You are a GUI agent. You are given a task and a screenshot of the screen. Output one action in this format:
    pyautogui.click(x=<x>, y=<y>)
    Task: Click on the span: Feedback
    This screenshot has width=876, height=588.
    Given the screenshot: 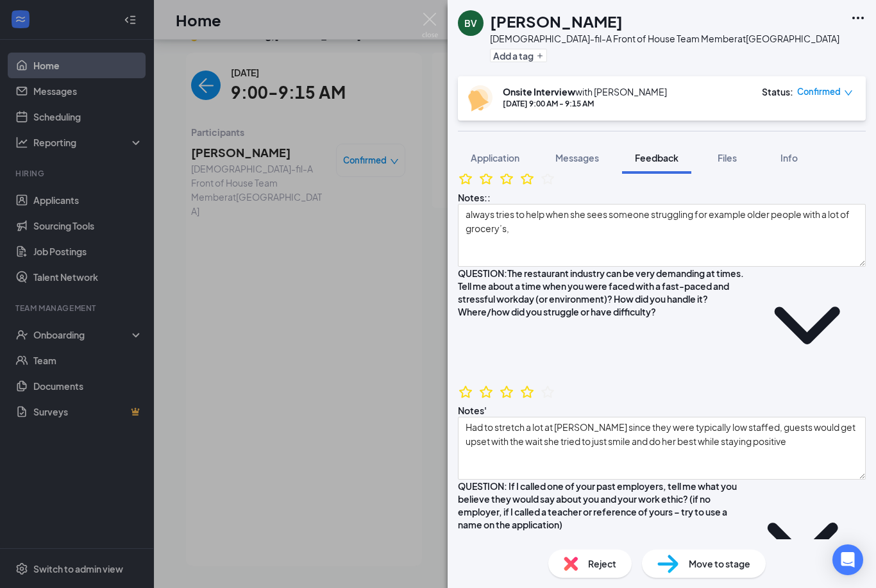 What is the action you would take?
    pyautogui.click(x=656, y=158)
    